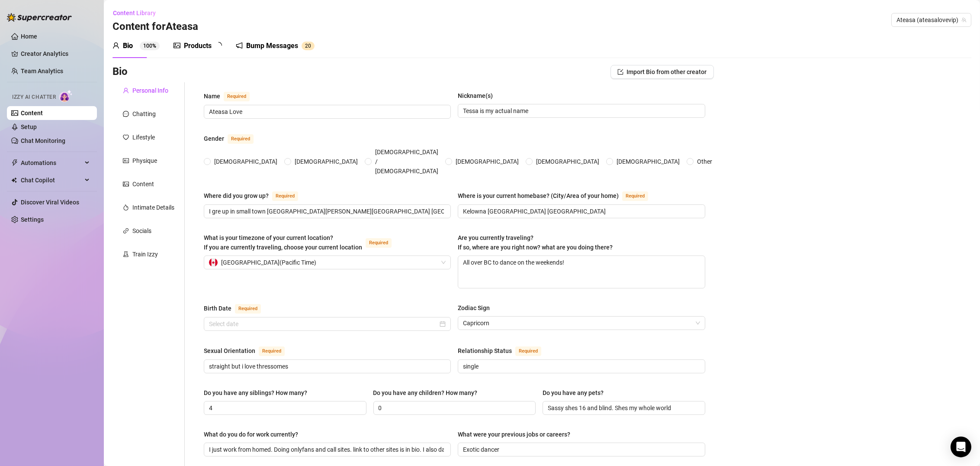  I want to click on input: Do you have any children? How many?, so click(453, 408).